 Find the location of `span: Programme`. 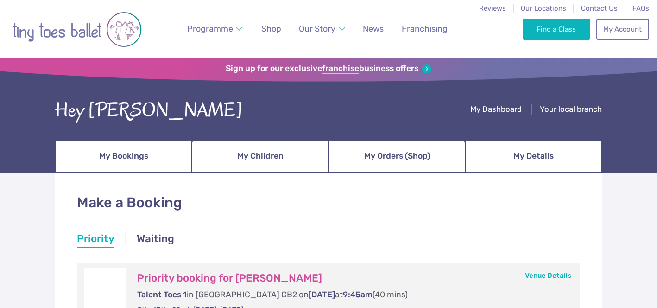

span: Programme is located at coordinates (210, 28).